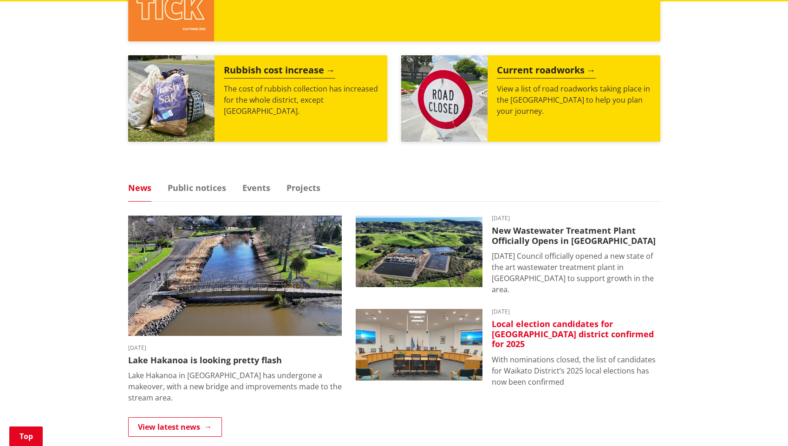  Describe the element at coordinates (140, 188) in the screenshot. I see `a: News` at that location.